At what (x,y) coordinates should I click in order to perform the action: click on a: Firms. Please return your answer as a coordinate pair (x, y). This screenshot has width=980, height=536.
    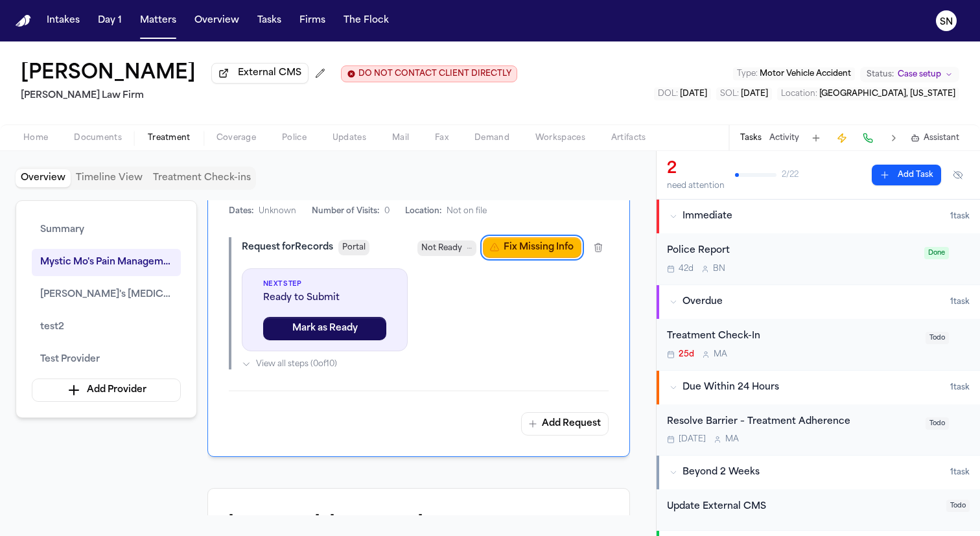
    Looking at the image, I should click on (313, 21).